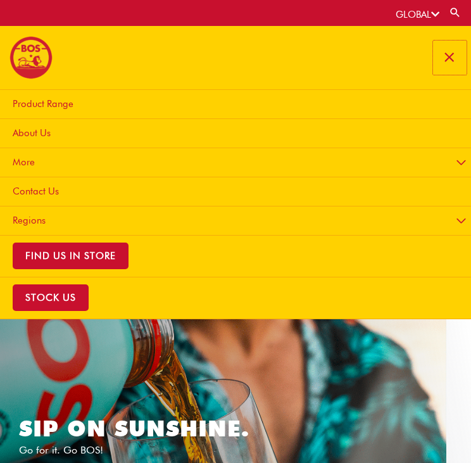  What do you see at coordinates (35, 191) in the screenshot?
I see `span: Contact Us` at bounding box center [35, 191].